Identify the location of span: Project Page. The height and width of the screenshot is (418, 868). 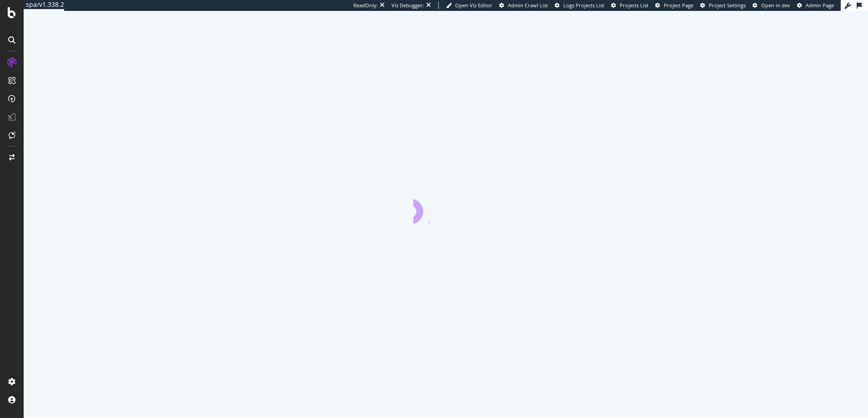
(679, 5).